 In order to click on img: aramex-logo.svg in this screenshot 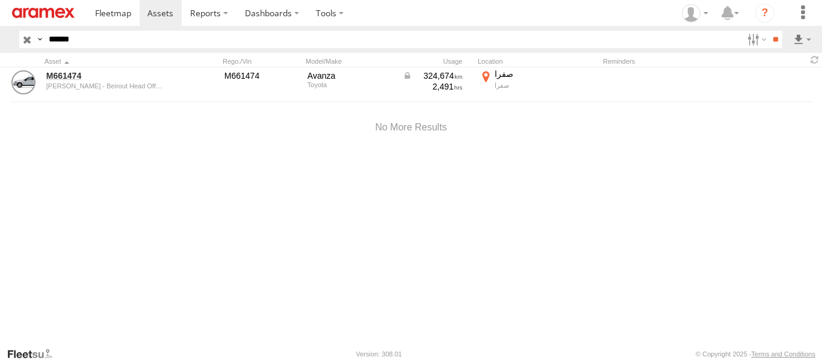, I will do `click(43, 13)`.